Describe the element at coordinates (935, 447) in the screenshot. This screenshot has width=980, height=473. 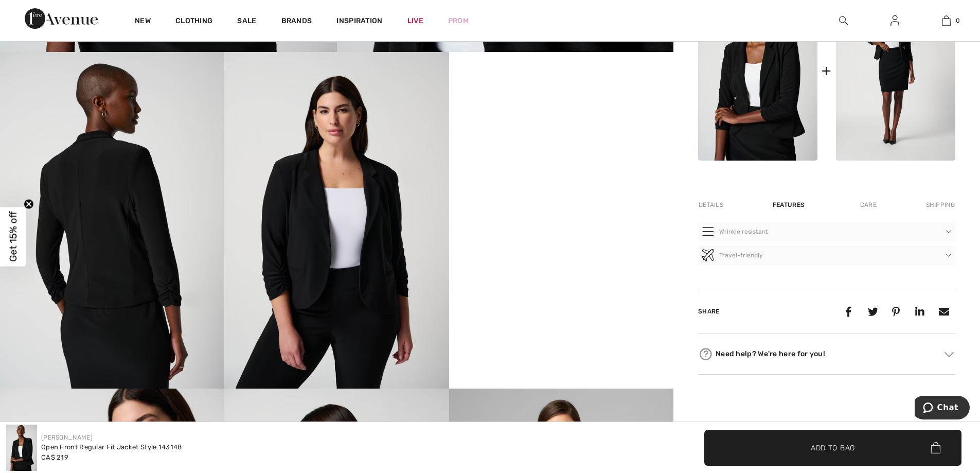
I see `img: Bag.svg` at that location.